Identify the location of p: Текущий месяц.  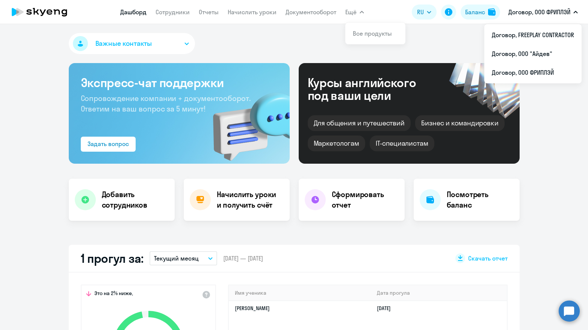
(176, 258).